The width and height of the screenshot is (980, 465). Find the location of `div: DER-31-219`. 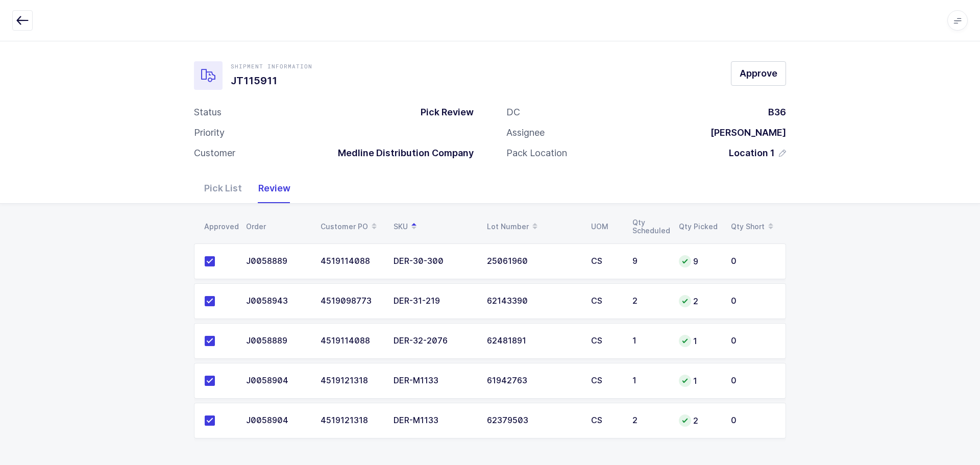

div: DER-31-219 is located at coordinates (433, 301).